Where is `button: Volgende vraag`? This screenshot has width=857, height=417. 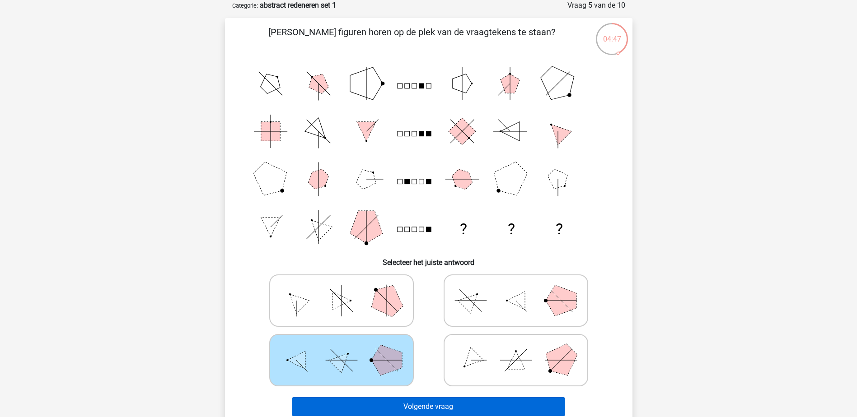
button: Volgende vraag is located at coordinates (428, 407).